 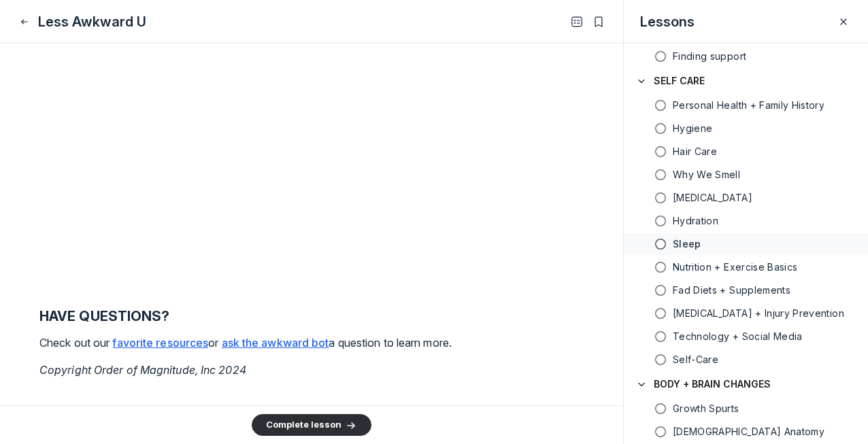 I want to click on a: favorite resources, so click(x=158, y=343).